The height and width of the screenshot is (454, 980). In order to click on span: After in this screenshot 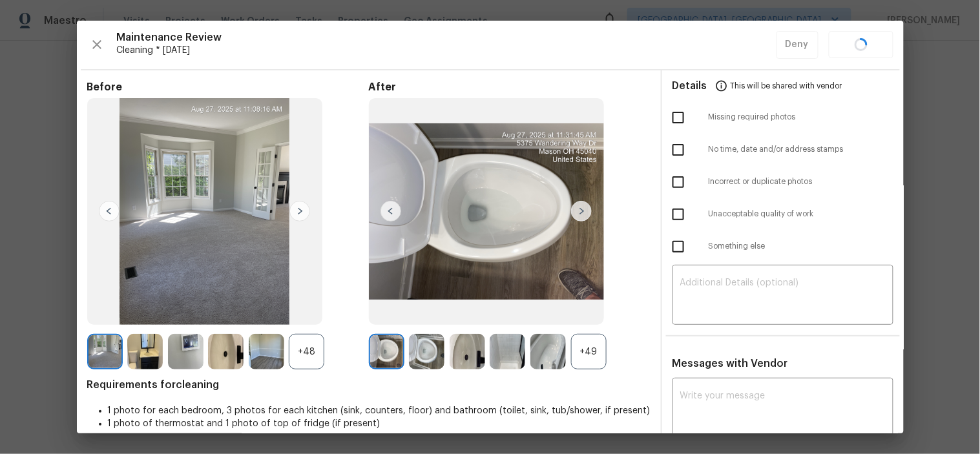, I will do `click(510, 87)`.